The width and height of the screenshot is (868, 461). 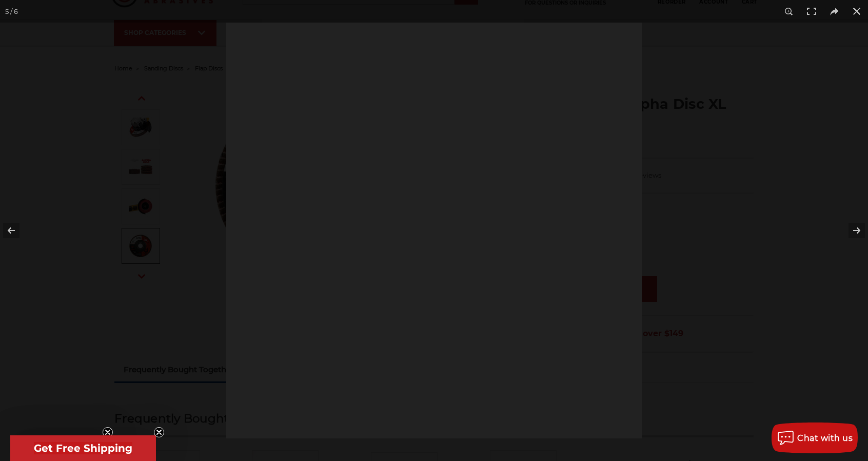 I want to click on span: Get Free Shipping, so click(x=83, y=448).